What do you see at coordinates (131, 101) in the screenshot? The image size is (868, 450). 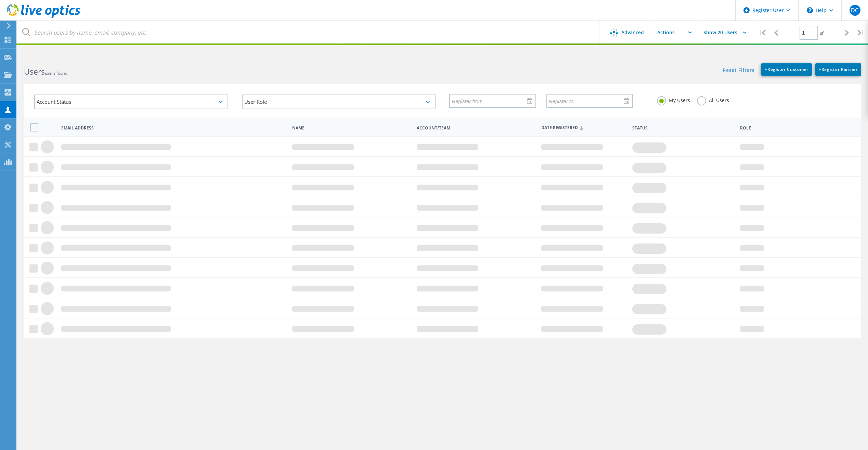 I see `div: Account Status` at bounding box center [131, 101].